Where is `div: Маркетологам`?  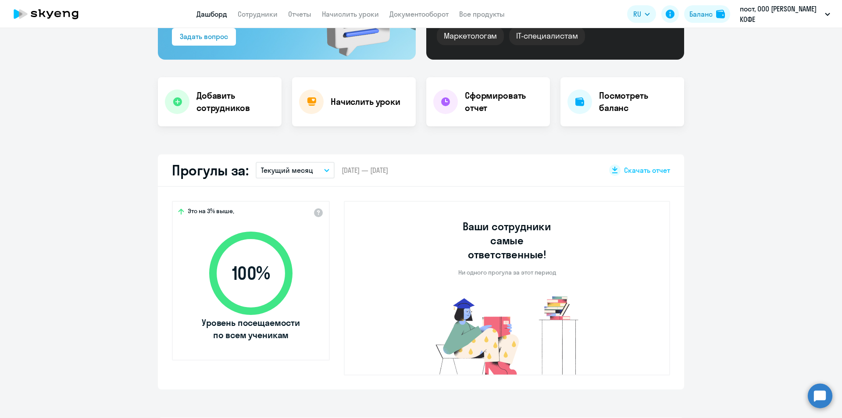 div: Маркетологам is located at coordinates (470, 36).